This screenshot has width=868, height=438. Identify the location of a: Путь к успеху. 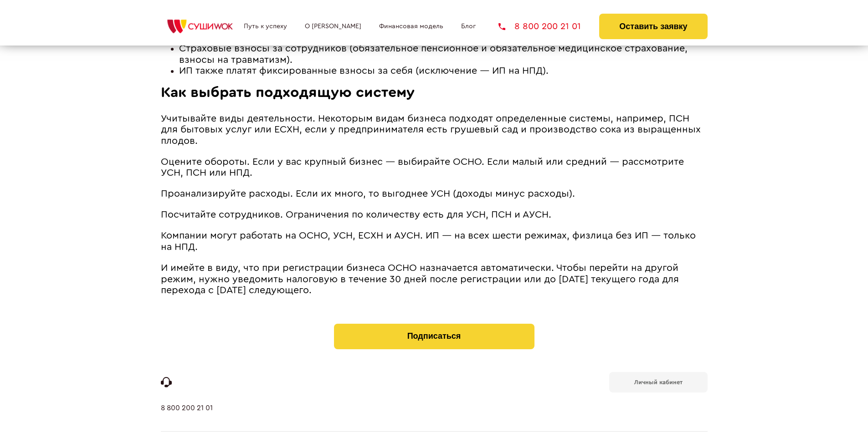
(265, 27).